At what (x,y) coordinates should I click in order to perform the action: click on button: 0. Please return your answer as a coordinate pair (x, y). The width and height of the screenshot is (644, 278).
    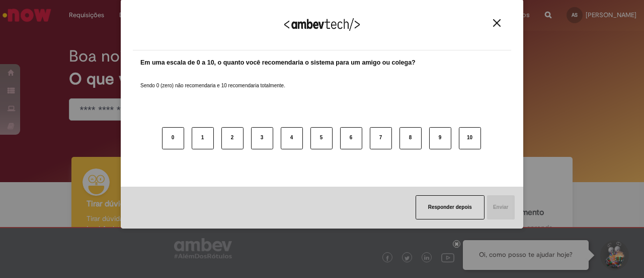
    Looking at the image, I should click on (173, 138).